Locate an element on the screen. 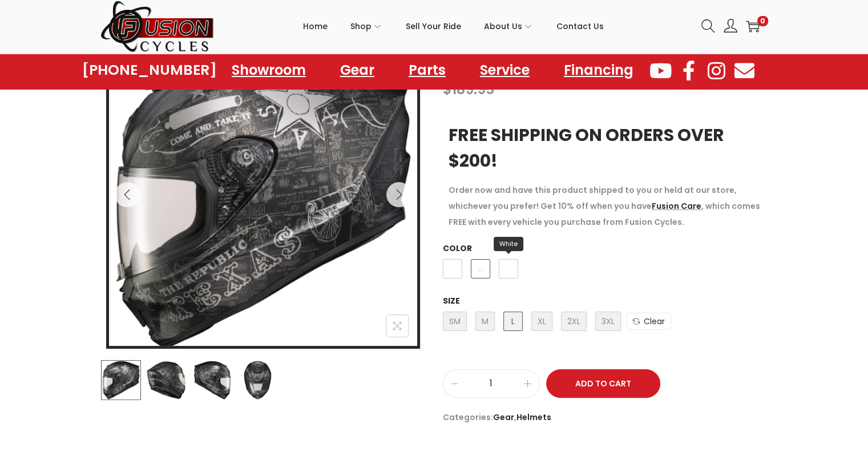 The height and width of the screenshot is (456, 868). a: Contact Us is located at coordinates (580, 26).